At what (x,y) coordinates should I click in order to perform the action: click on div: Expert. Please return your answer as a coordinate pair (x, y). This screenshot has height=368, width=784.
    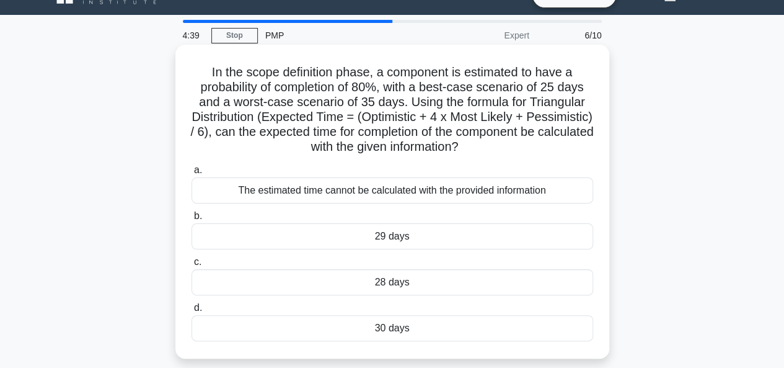
    Looking at the image, I should click on (482, 35).